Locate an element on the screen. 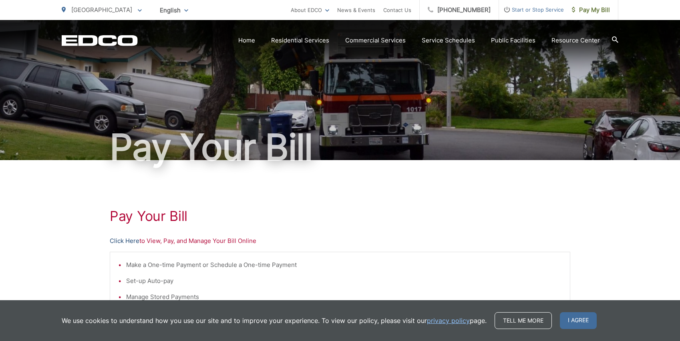  a: Public Facilities is located at coordinates (513, 40).